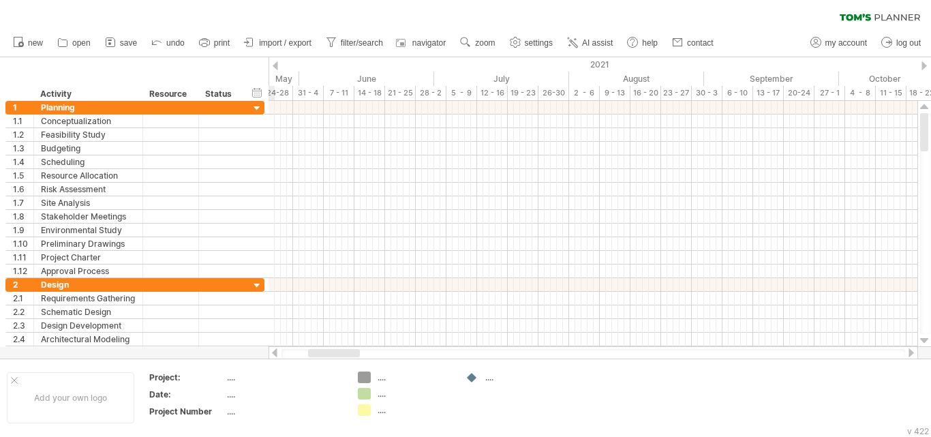 This screenshot has width=931, height=437. What do you see at coordinates (23, 243) in the screenshot?
I see `div: 1.10` at bounding box center [23, 243].